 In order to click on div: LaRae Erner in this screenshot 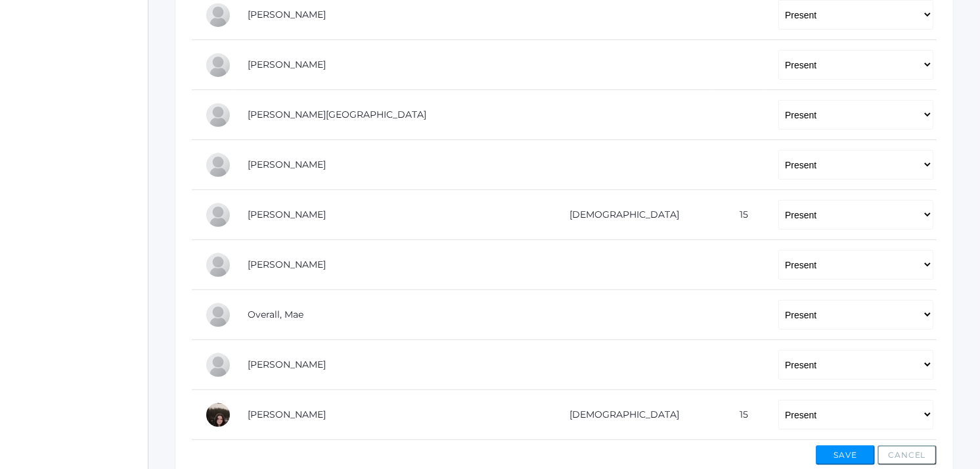, I will do `click(218, 65)`.